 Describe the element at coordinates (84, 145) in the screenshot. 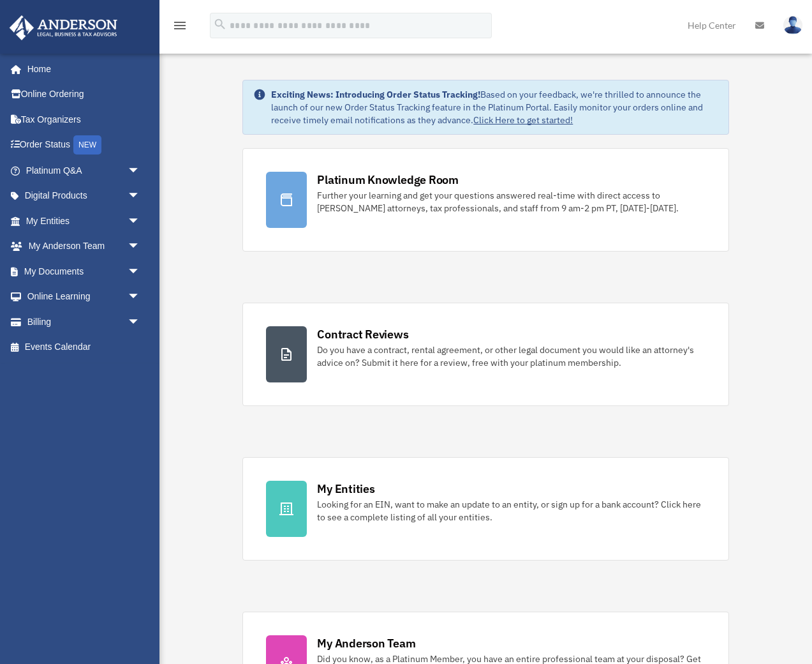

I see `a: Order StatusNEW` at that location.